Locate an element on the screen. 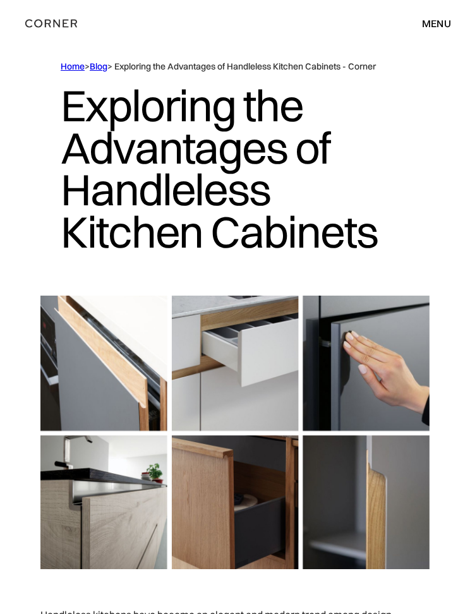 The height and width of the screenshot is (614, 470). h1: Exploring the Advantages of Handleless Kitchen Cabinets is located at coordinates (235, 169).